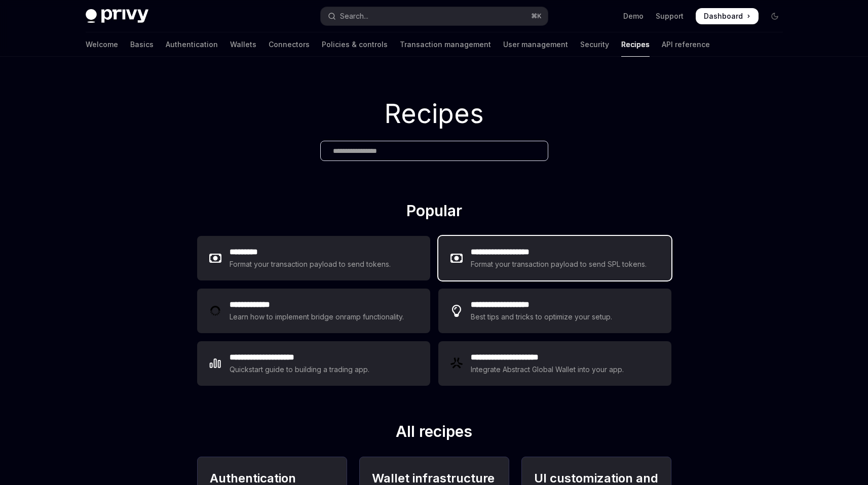 This screenshot has height=485, width=868. I want to click on a: Welcome, so click(102, 45).